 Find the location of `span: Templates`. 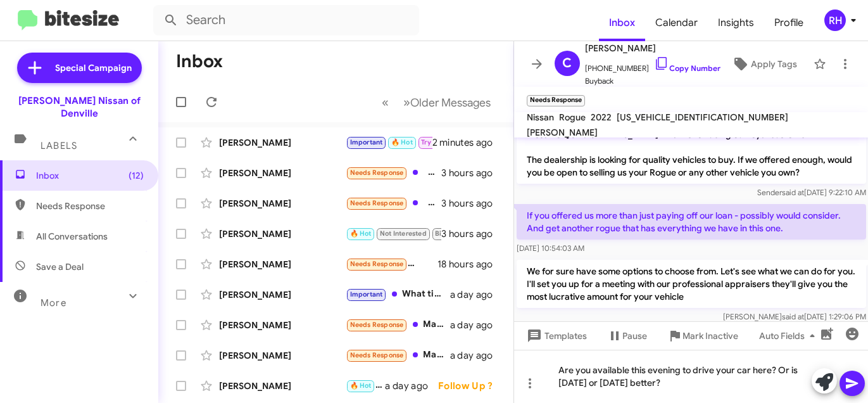

span: Templates is located at coordinates (555, 336).